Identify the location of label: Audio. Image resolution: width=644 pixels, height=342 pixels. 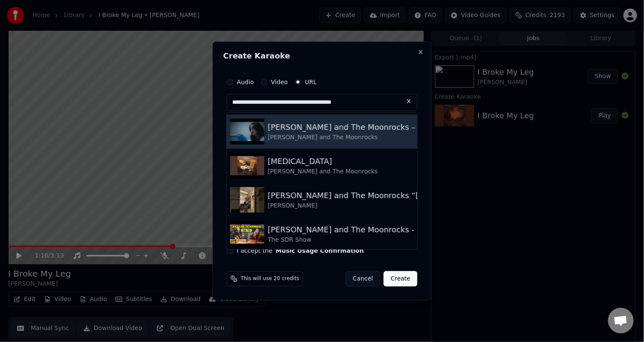
(245, 82).